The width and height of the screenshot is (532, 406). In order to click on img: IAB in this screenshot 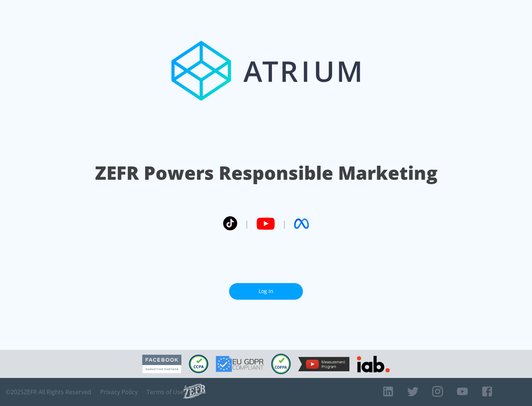, I will do `click(373, 364)`.